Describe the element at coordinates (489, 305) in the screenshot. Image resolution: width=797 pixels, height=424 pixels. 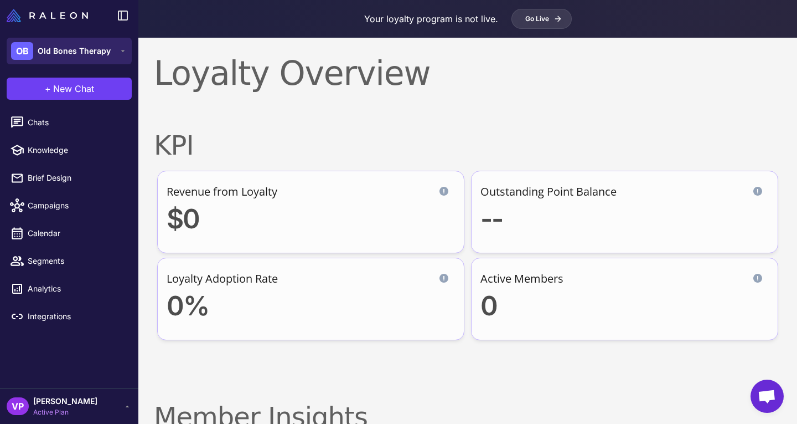
I see `span: 0` at that location.